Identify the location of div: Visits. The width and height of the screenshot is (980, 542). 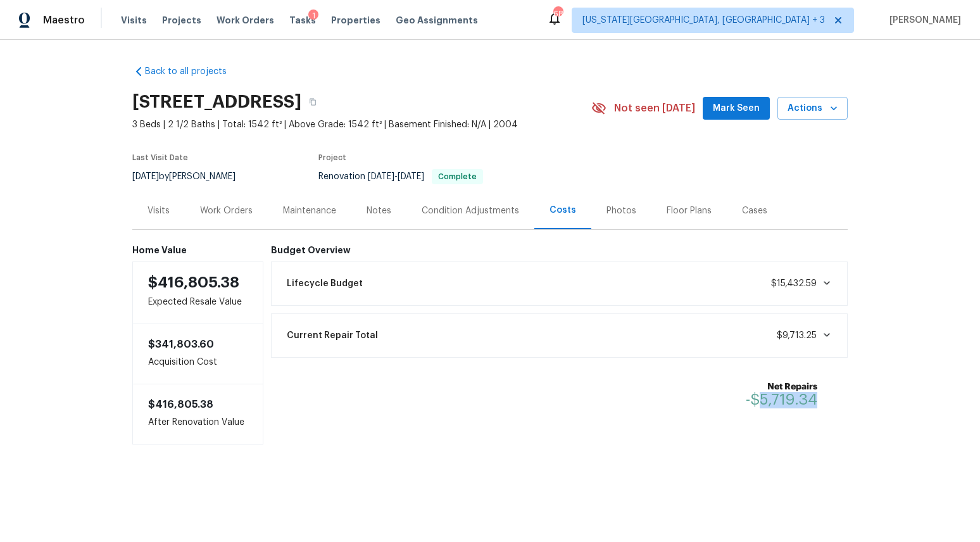
(158, 211).